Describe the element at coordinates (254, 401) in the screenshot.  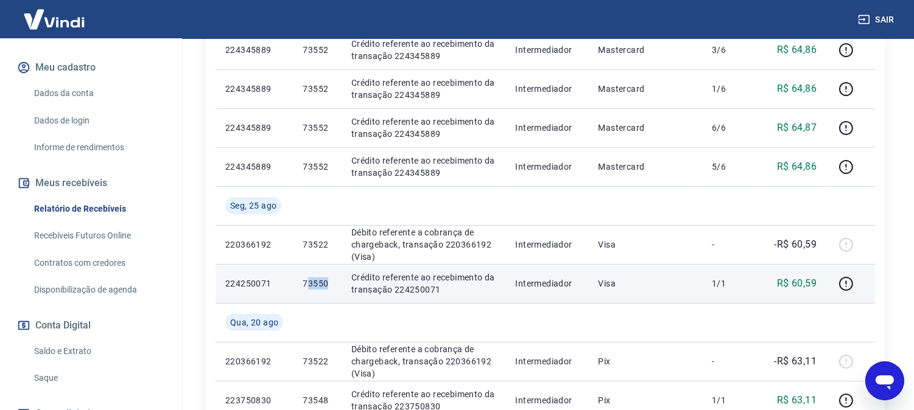
I see `p: 223750830` at that location.